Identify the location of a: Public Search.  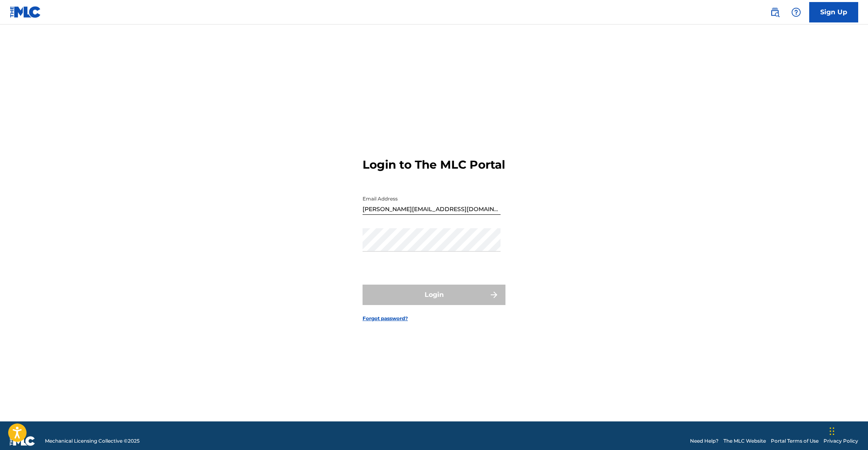
(775, 12).